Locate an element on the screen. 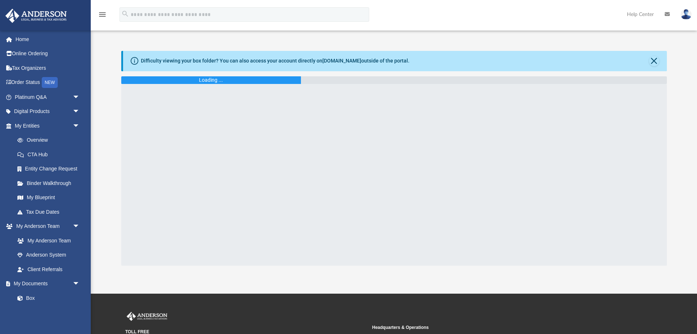 The image size is (697, 334). a: Client Referrals is located at coordinates (49, 269).